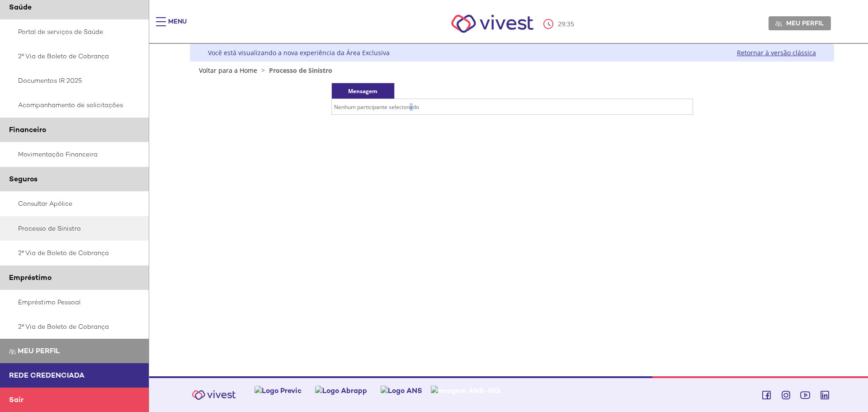 The width and height of the screenshot is (868, 412). What do you see at coordinates (27, 130) in the screenshot?
I see `span: Financeiro` at bounding box center [27, 130].